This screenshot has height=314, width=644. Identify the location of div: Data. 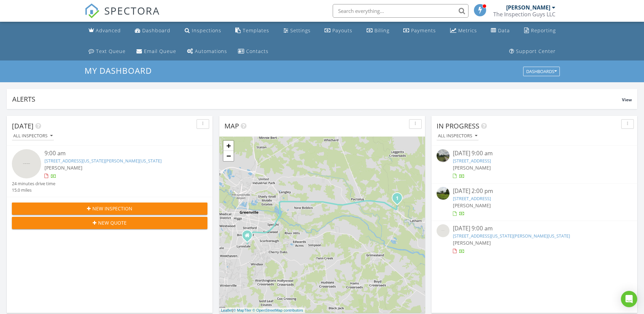
(503, 31).